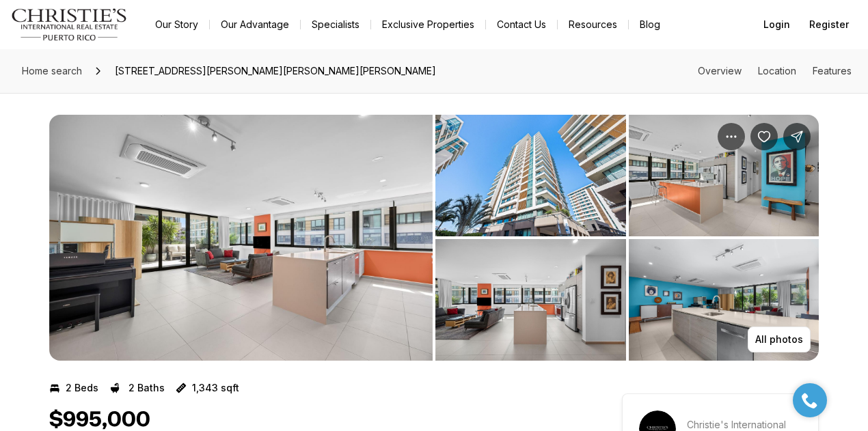  I want to click on a: Our Story, so click(177, 24).